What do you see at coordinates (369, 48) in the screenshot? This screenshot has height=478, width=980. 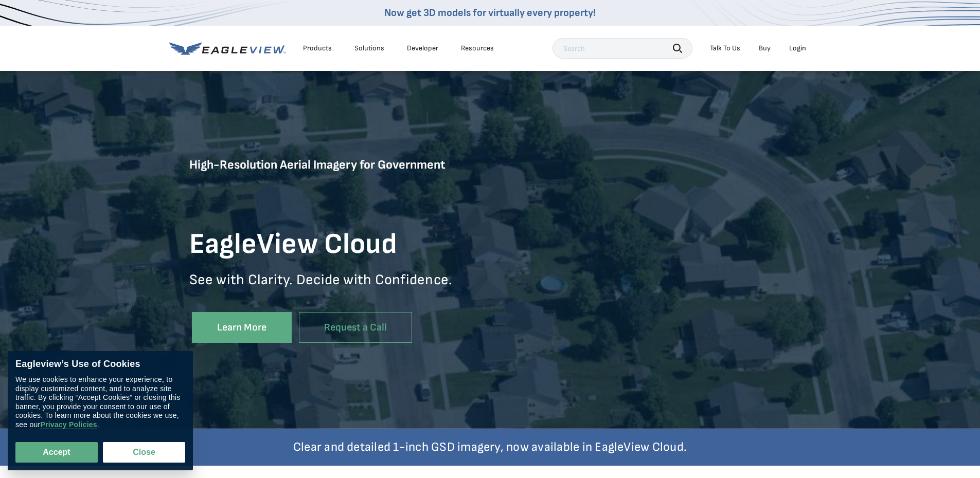 I see `div: Solutions` at bounding box center [369, 48].